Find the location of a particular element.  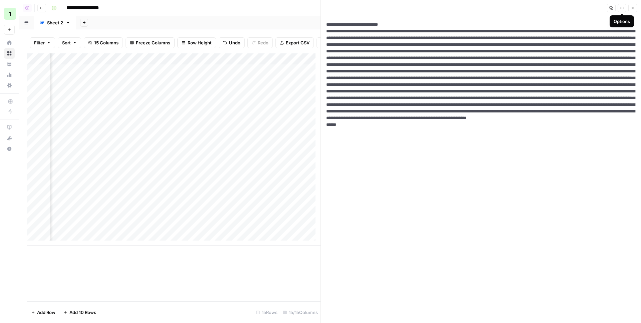

div: Options is located at coordinates (622, 21).